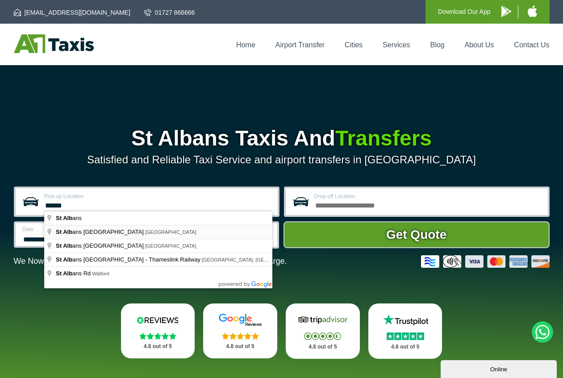  Describe the element at coordinates (282, 138) in the screenshot. I see `h1: St Albans Taxis And` at that location.